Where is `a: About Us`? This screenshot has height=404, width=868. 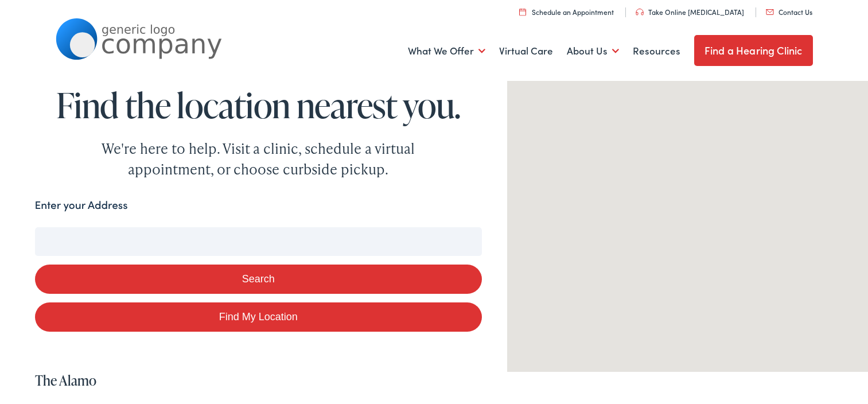 a: About Us is located at coordinates (593, 51).